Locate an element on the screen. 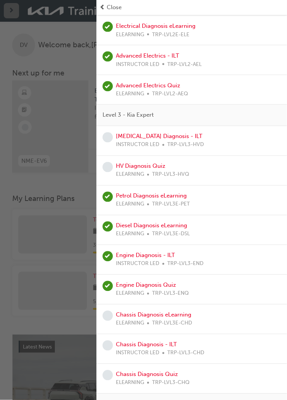  a: Chassis Diagnosis - ILT is located at coordinates (147, 345).